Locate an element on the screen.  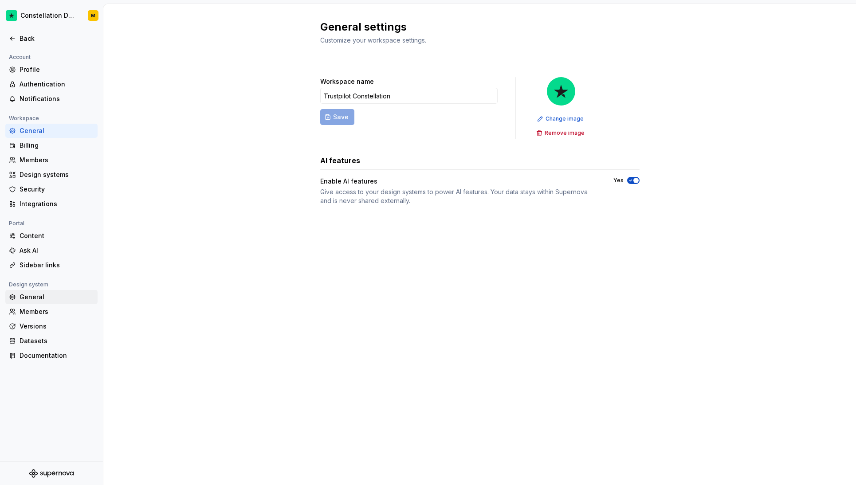
div: Authentication is located at coordinates (57, 84).